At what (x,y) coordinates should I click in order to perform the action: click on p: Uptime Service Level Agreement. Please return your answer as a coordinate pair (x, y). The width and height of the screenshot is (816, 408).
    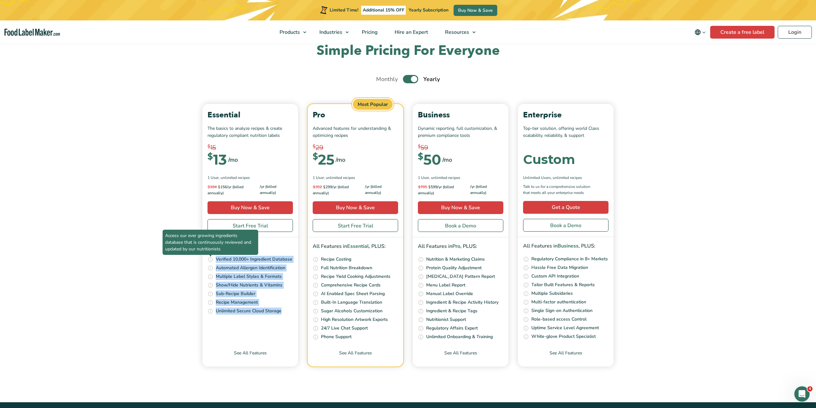
    Looking at the image, I should click on (565, 328).